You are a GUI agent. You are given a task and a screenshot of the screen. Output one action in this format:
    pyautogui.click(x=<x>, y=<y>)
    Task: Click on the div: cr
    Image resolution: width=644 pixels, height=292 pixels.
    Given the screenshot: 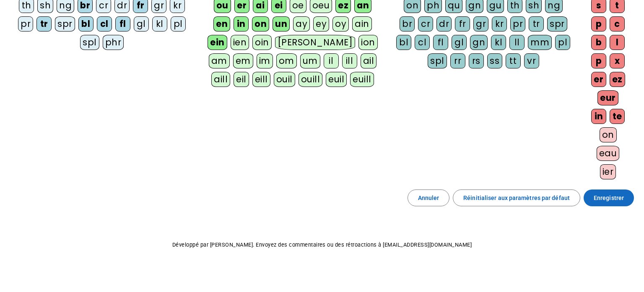 What is the action you would take?
    pyautogui.click(x=426, y=24)
    